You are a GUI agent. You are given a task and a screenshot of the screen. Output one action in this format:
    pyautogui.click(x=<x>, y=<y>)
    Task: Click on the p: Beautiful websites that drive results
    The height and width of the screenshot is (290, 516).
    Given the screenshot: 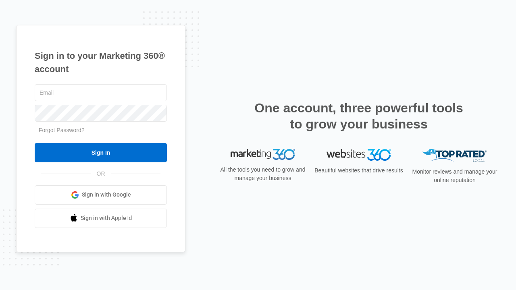 What is the action you would take?
    pyautogui.click(x=359, y=171)
    